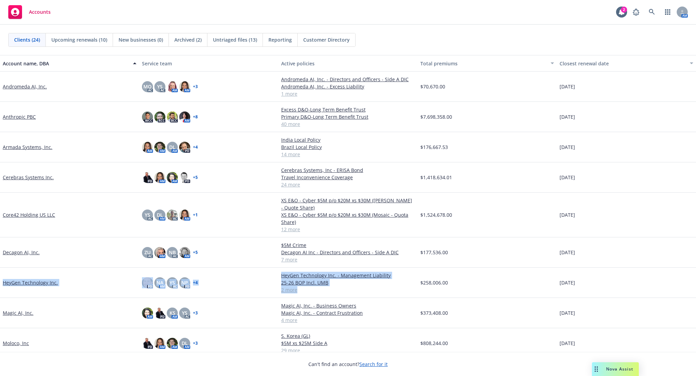  Describe the element at coordinates (487, 63) in the screenshot. I see `button: Total premiums` at that location.